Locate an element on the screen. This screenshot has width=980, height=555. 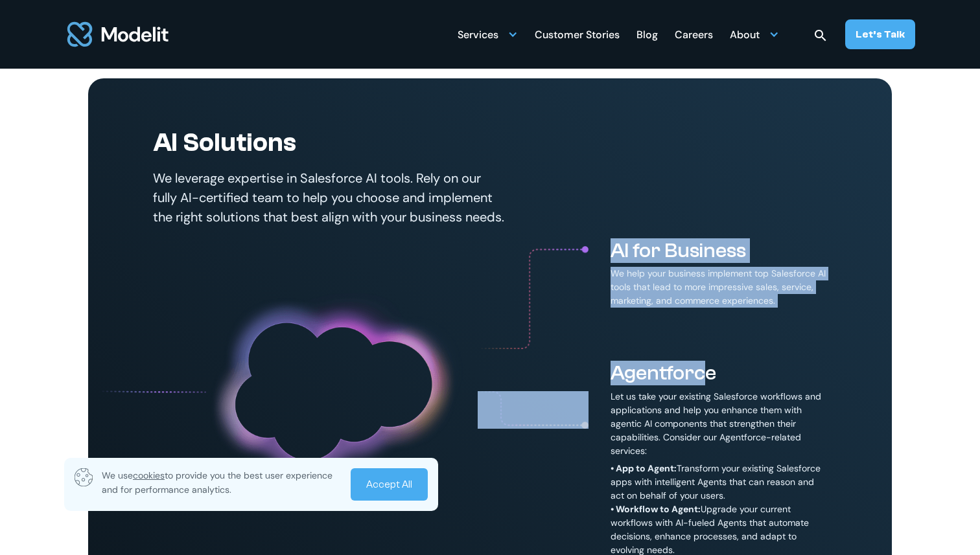
h3: AI for Business is located at coordinates (719, 251).